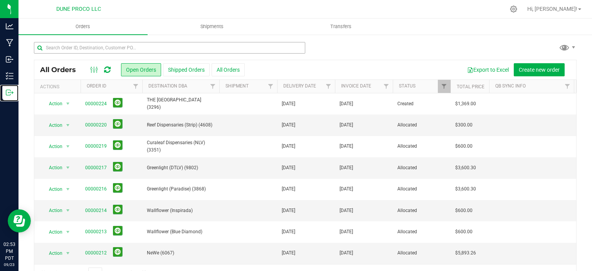 Image resolution: width=592 pixels, height=271 pixels. I want to click on span: Orders, so click(83, 27).